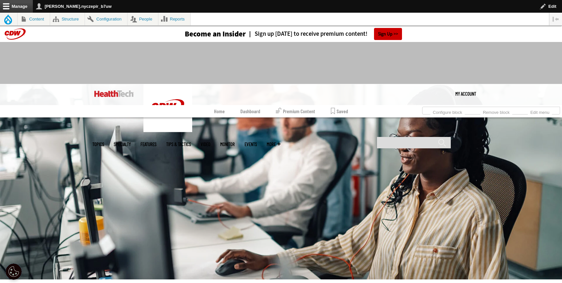 Image resolution: width=562 pixels, height=283 pixels. I want to click on span: Specialty, so click(122, 144).